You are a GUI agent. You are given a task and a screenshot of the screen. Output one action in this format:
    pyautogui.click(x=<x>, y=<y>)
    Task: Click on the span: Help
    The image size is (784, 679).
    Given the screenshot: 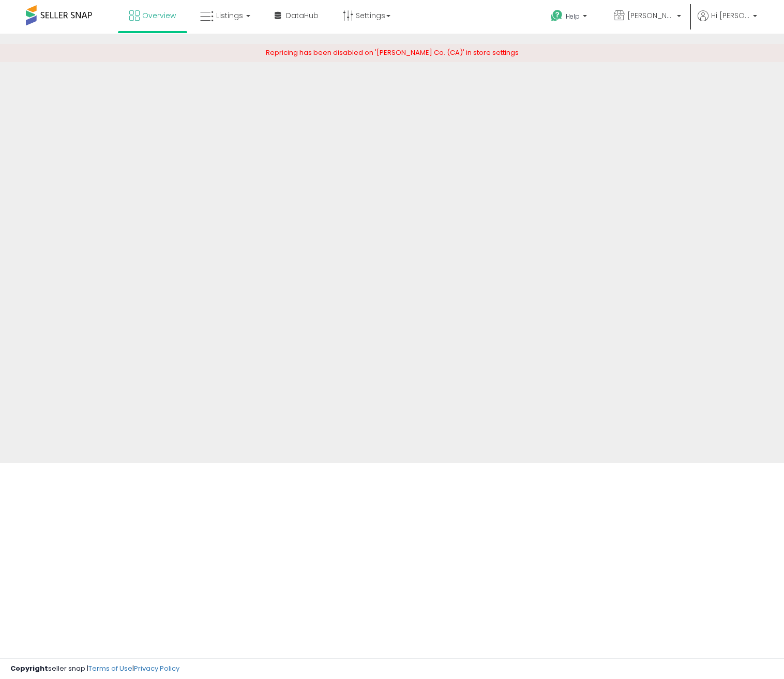 What is the action you would take?
    pyautogui.click(x=572, y=16)
    